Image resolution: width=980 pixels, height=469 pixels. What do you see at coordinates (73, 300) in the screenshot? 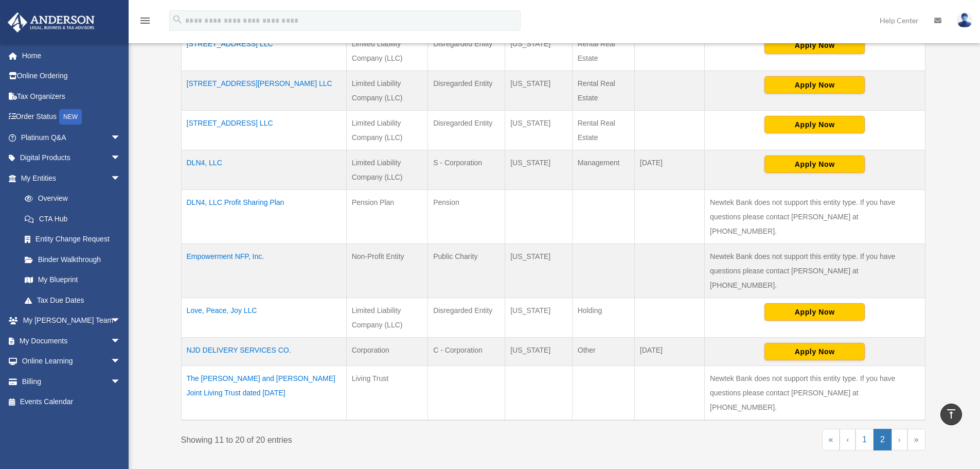
I see `a: Tax Due Dates` at bounding box center [73, 300].